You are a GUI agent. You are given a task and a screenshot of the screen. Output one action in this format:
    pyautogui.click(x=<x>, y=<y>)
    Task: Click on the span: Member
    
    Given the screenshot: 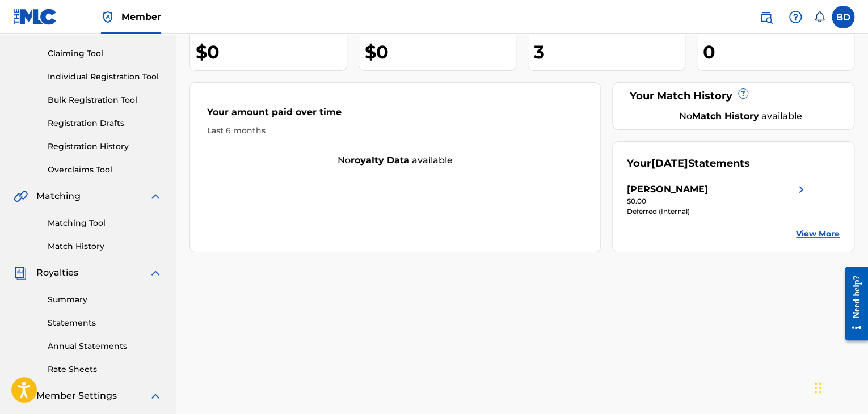 What is the action you would take?
    pyautogui.click(x=141, y=16)
    